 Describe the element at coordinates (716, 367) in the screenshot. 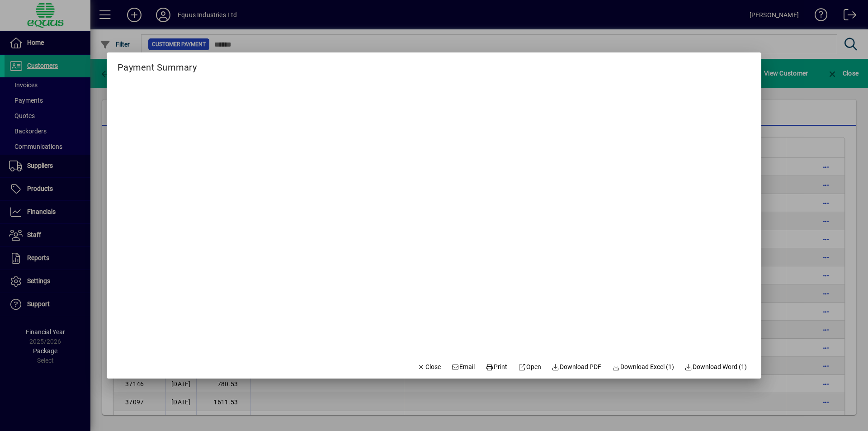

I see `button: Download Word (1)` at that location.